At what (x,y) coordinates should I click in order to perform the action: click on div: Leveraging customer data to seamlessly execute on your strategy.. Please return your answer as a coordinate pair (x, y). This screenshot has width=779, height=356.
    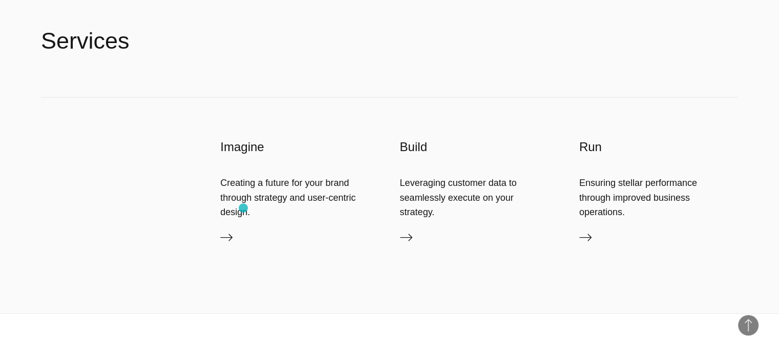
    Looking at the image, I should click on (480, 197).